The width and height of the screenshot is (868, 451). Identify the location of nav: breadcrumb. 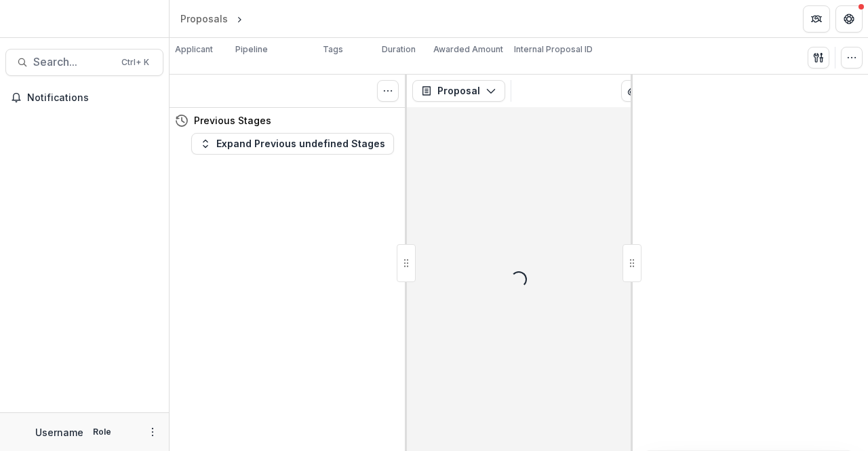
(238, 19).